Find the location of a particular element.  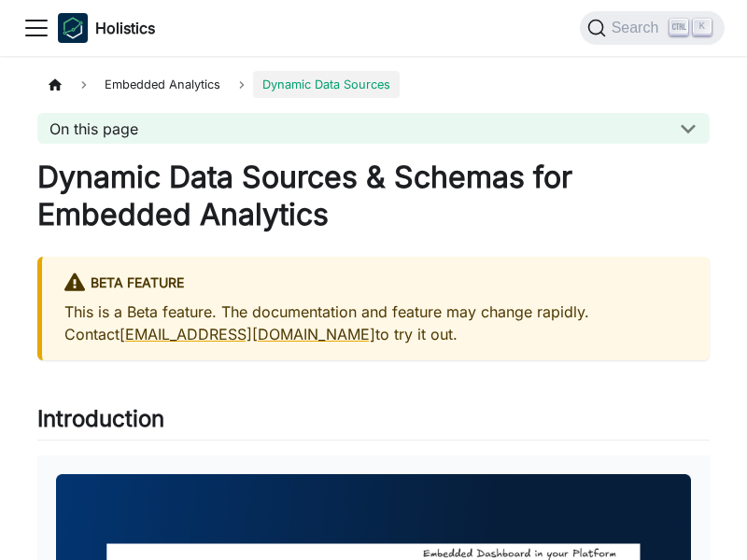

a: Home page is located at coordinates (55, 84).